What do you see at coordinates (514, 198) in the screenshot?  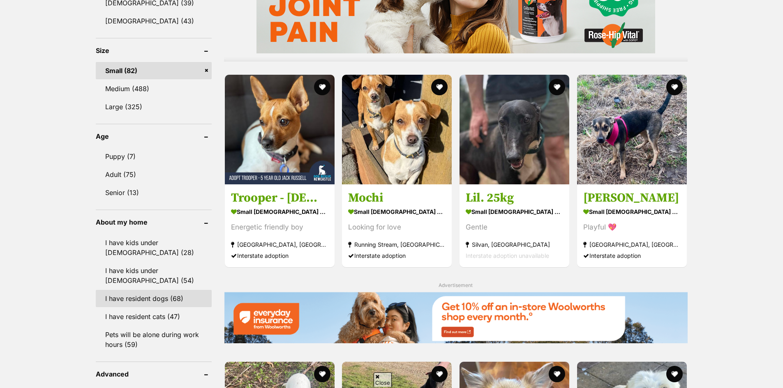 I see `h3: Lil. 25kg` at bounding box center [514, 198].